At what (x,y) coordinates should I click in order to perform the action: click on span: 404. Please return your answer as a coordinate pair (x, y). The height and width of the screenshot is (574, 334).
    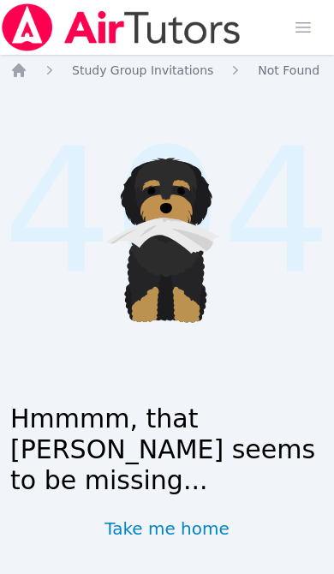
    Looking at the image, I should click on (167, 212).